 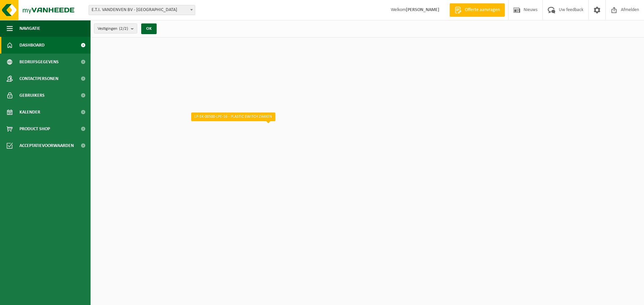 What do you see at coordinates (30, 28) in the screenshot?
I see `span: Navigatie` at bounding box center [30, 28].